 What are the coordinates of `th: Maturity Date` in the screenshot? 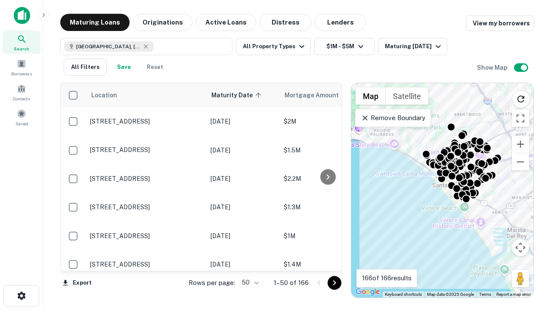 It's located at (243, 95).